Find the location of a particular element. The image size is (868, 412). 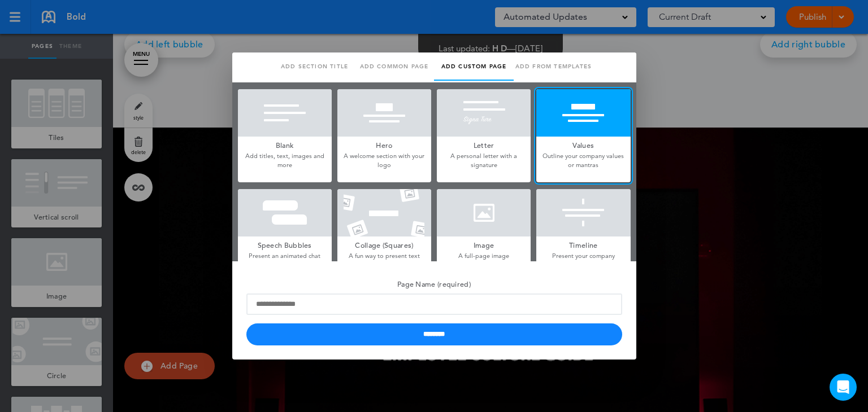

h5: Page Name (required) is located at coordinates (434, 283).